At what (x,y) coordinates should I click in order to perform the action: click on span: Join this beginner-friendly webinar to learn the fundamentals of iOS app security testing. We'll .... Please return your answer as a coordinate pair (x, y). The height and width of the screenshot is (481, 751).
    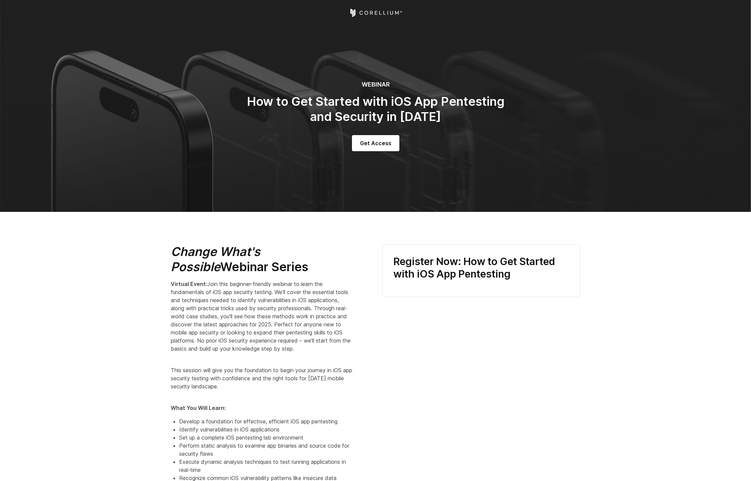
    Looking at the image, I should click on (261, 316).